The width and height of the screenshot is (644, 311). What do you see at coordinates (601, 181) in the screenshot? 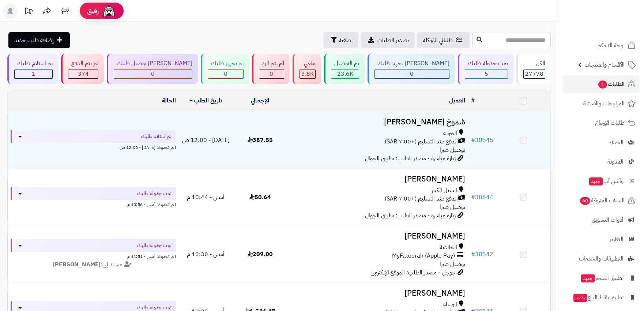
I see `a: وآتس آبجديد` at bounding box center [601, 181].